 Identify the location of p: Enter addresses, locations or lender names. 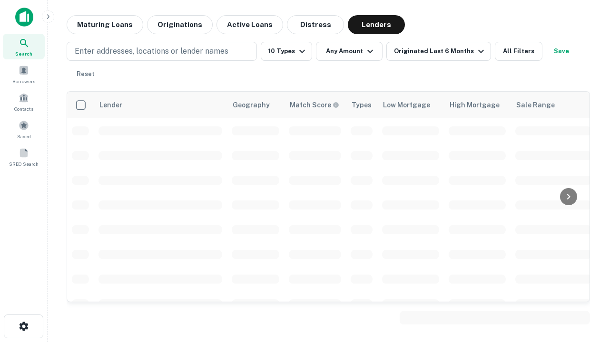
(151, 51).